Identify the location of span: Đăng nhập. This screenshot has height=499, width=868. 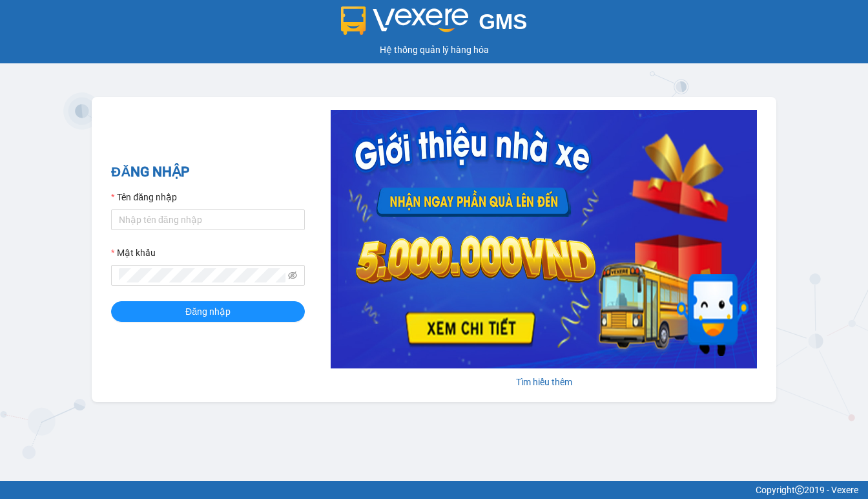
(208, 311).